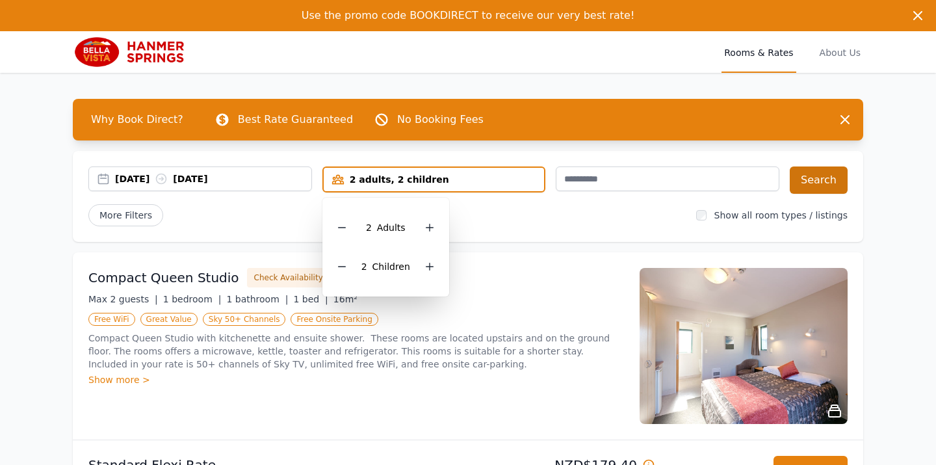 The width and height of the screenshot is (936, 465). Describe the element at coordinates (123, 299) in the screenshot. I see `span: Max 2 guests |` at that location.